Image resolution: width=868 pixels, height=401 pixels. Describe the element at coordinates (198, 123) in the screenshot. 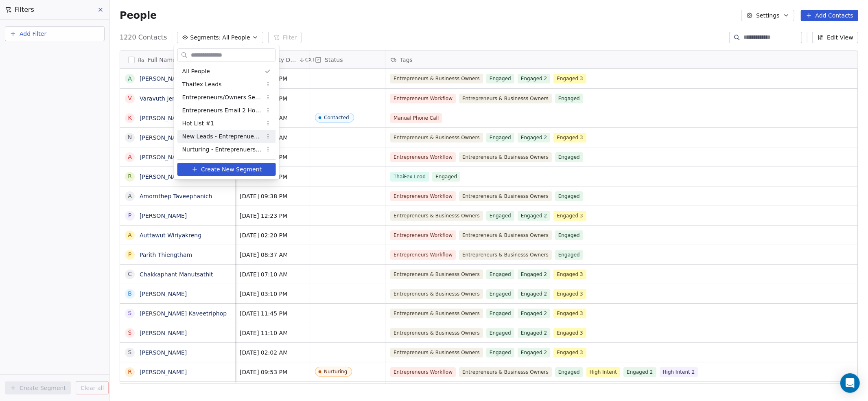

I see `span: Hot List #1` at that location.